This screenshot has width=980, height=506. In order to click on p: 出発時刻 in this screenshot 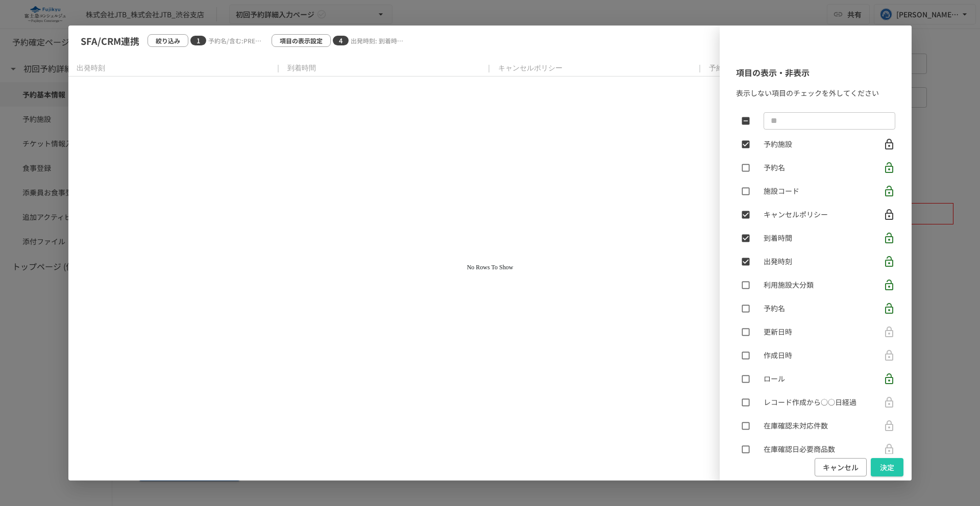, I will do `click(778, 261)`.